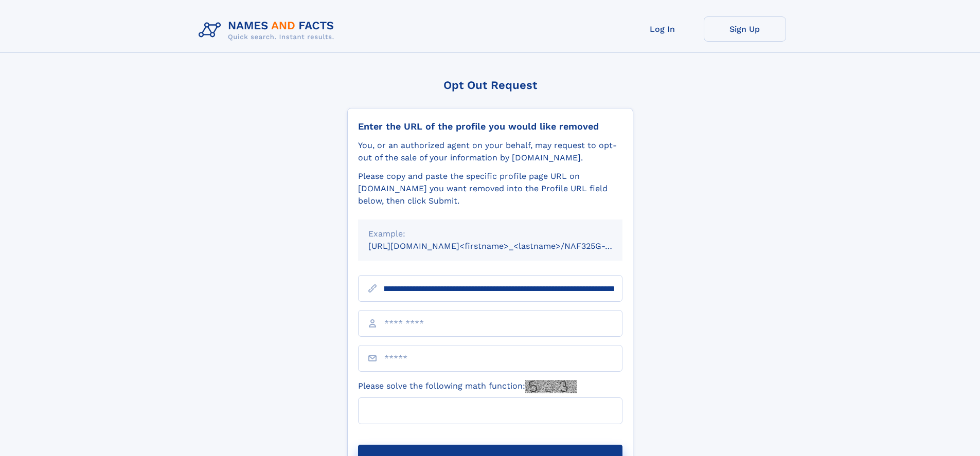 This screenshot has height=456, width=980. I want to click on div: Example:, so click(490, 234).